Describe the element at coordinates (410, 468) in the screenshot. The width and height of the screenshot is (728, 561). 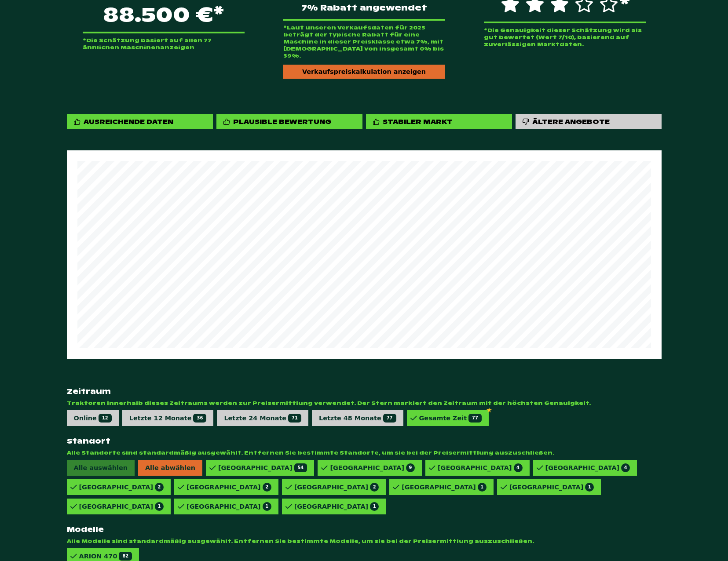
I see `span: 9` at that location.